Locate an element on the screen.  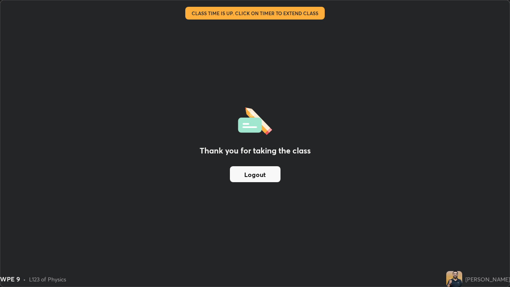
div: L123 of Physics is located at coordinates (47, 279).